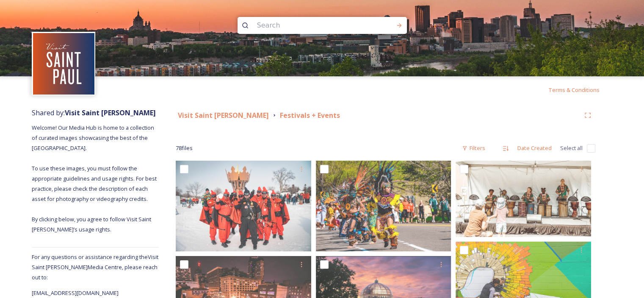 This screenshot has height=298, width=644. What do you see at coordinates (571, 148) in the screenshot?
I see `span: Select all` at bounding box center [571, 148].